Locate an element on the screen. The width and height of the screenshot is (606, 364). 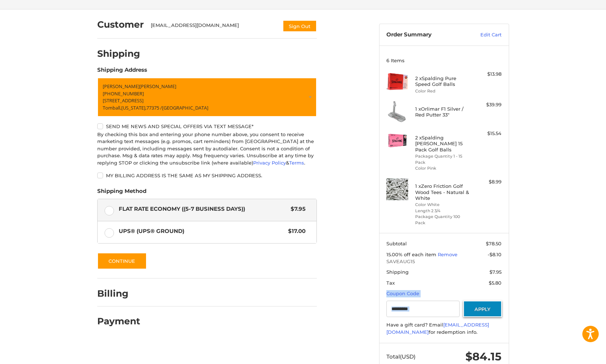
span: $78.50 is located at coordinates (494, 243).